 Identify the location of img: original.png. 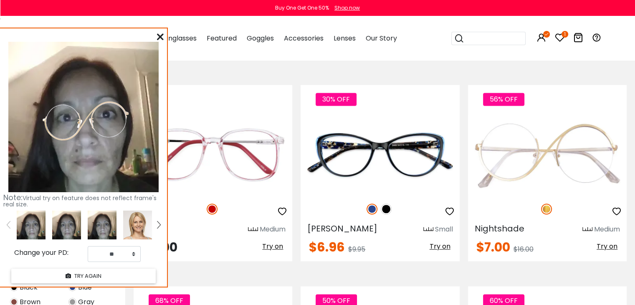
(86, 121).